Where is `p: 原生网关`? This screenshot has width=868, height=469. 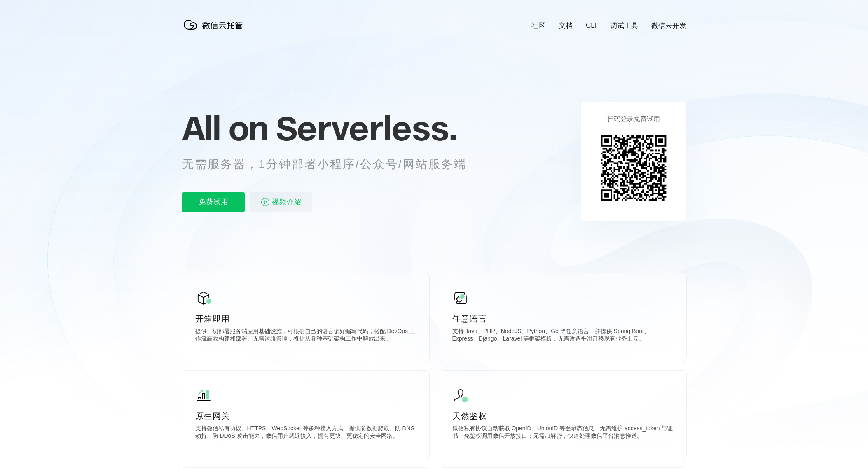
p: 原生网关 is located at coordinates (306, 415).